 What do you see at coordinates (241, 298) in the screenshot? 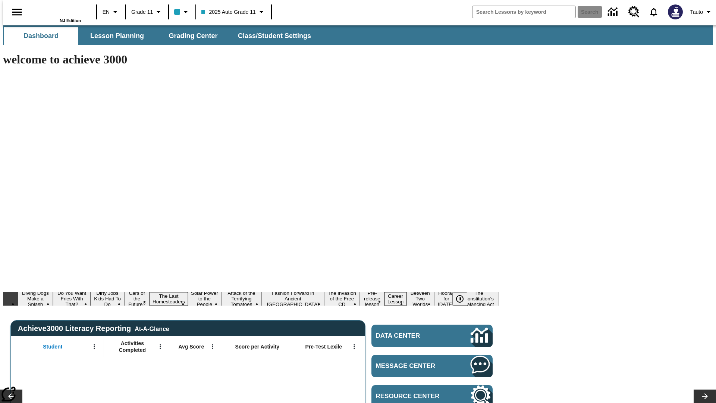
I see `button: Slide 7 Attack of the Terrifying Tomatoes` at bounding box center [241, 298].